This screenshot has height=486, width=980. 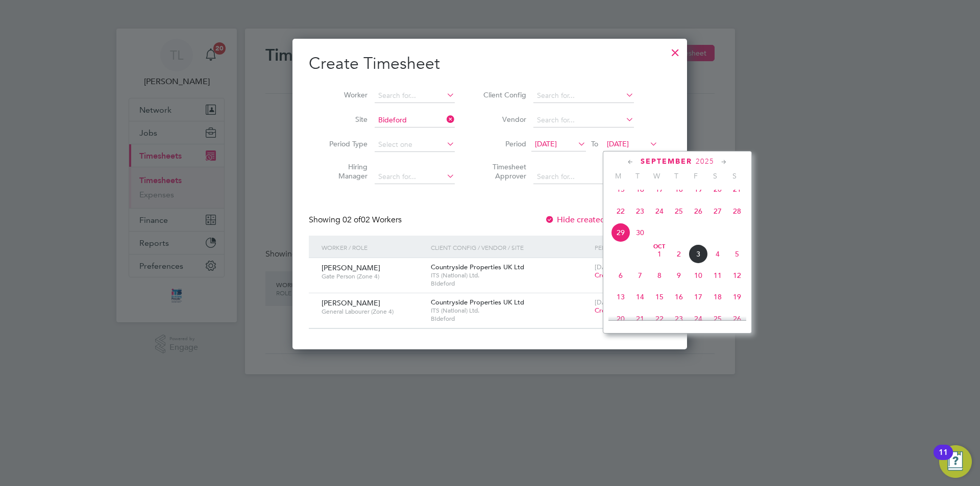 What do you see at coordinates (737, 211) in the screenshot?
I see `span: 28` at bounding box center [737, 211].